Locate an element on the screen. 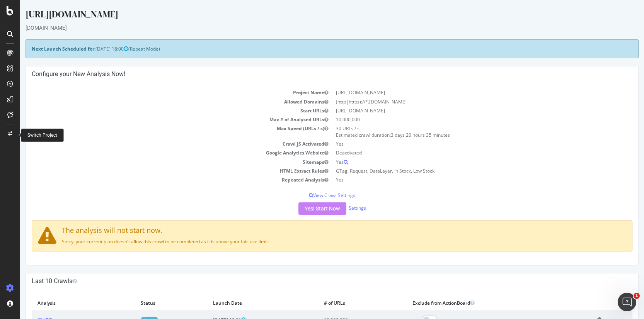  td: Max # of Analysed URLs is located at coordinates (162, 120).